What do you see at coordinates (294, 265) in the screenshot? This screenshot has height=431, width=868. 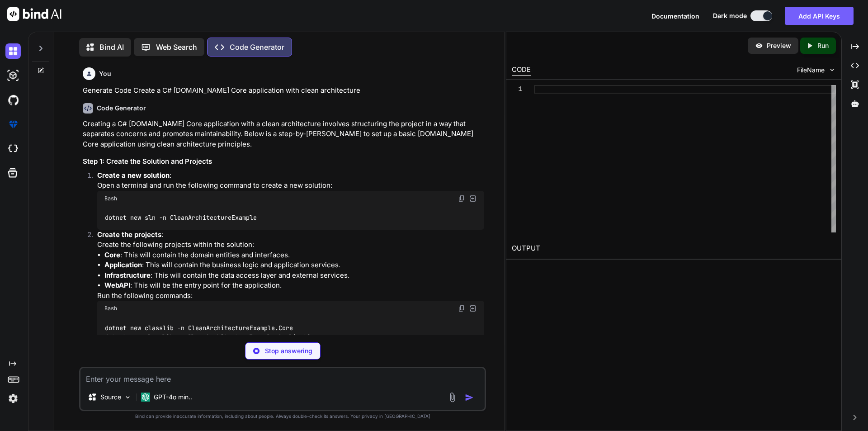 I see `li: : This will contain the business logic and application services.` at bounding box center [294, 265].